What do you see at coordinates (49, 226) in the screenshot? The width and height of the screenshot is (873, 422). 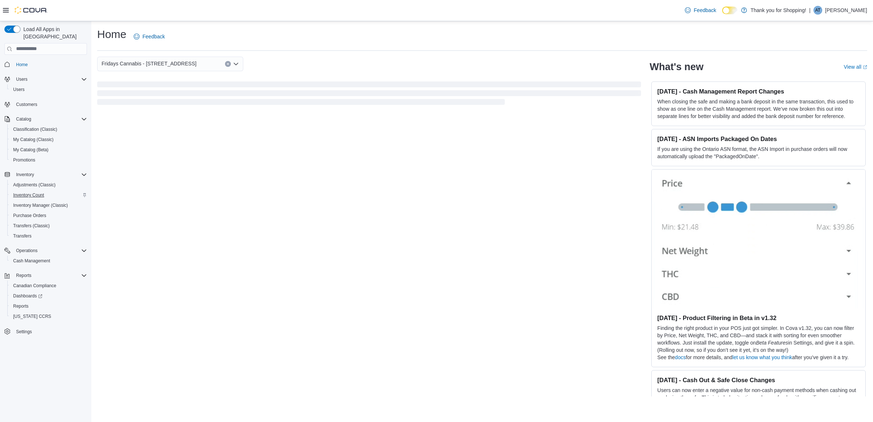 I see `span: Transfers (Classic)` at bounding box center [49, 226].